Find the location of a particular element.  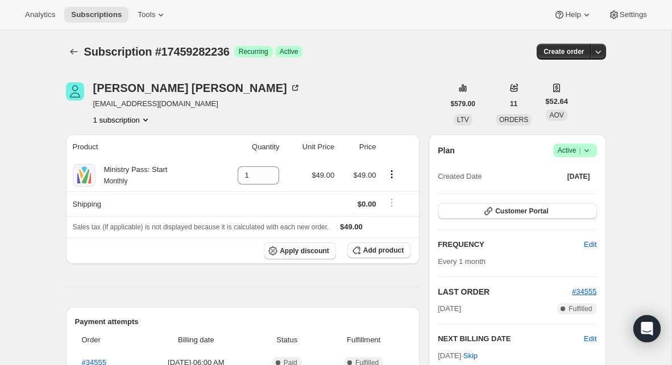

span: Tools is located at coordinates (146, 15).